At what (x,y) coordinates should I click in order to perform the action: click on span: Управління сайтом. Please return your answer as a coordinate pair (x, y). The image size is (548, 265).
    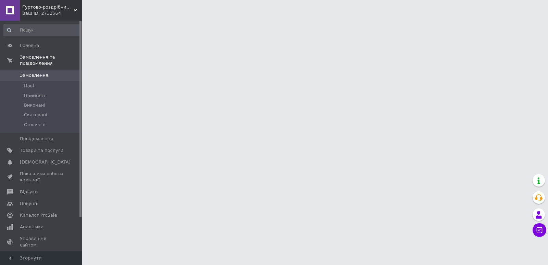
    Looking at the image, I should click on (41, 242).